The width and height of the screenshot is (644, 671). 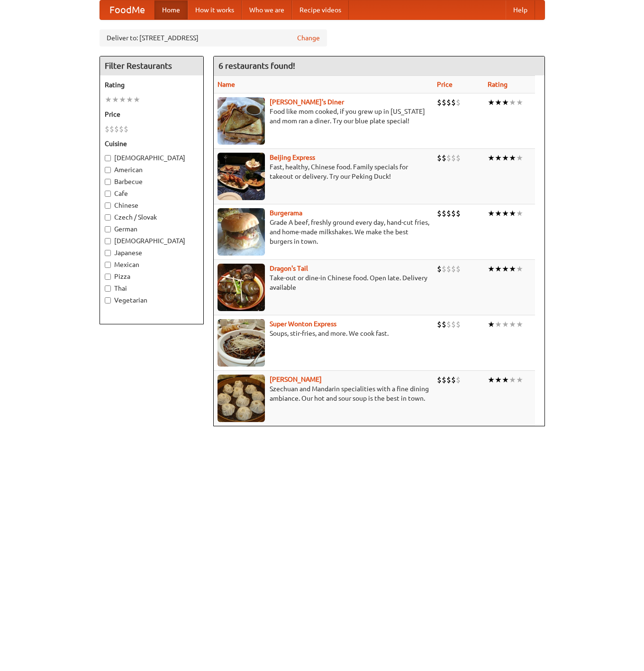 I want to click on input: German, so click(x=108, y=229).